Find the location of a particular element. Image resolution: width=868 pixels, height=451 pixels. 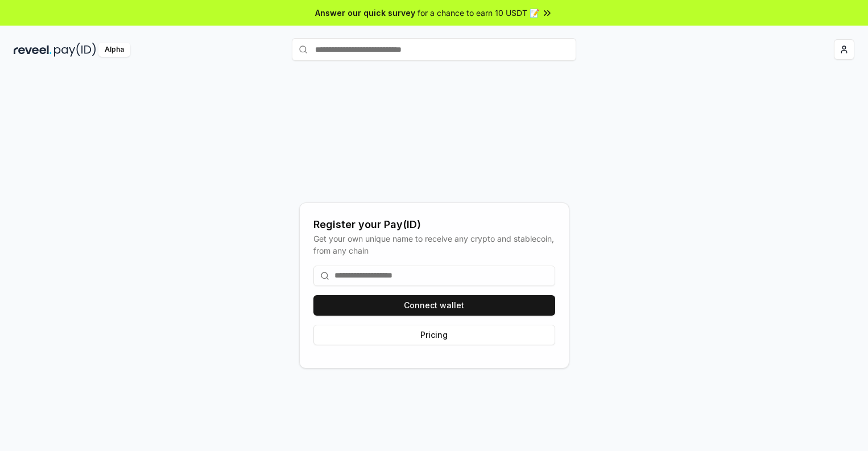

div: Get your own unique name to receive any crypto and stablecoin, from any chain is located at coordinates (434, 244).